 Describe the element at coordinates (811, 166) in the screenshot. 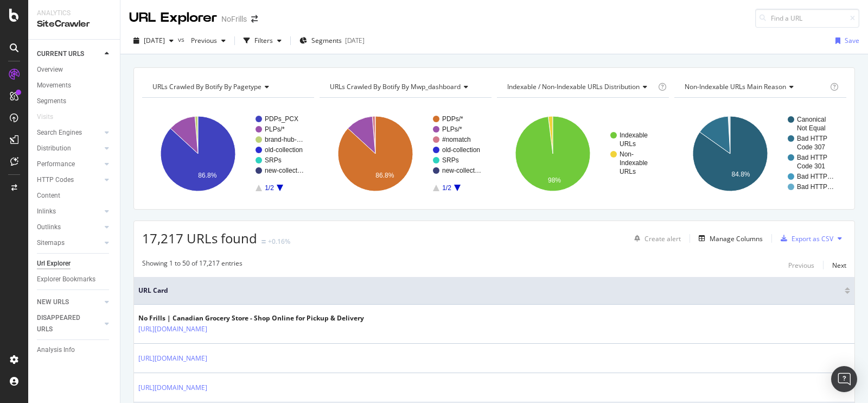

I see `text: Code 301` at that location.